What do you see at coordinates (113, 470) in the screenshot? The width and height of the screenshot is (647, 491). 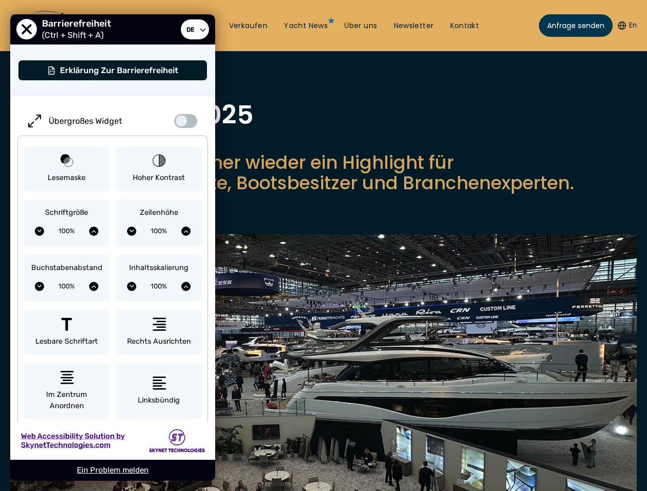 I see `a: Ein Problem melden` at bounding box center [113, 470].